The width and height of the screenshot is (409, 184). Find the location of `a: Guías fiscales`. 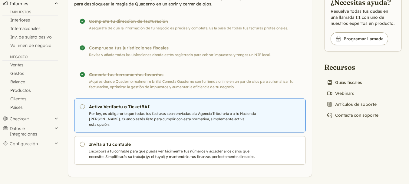

a: Guías fiscales is located at coordinates (344, 82).